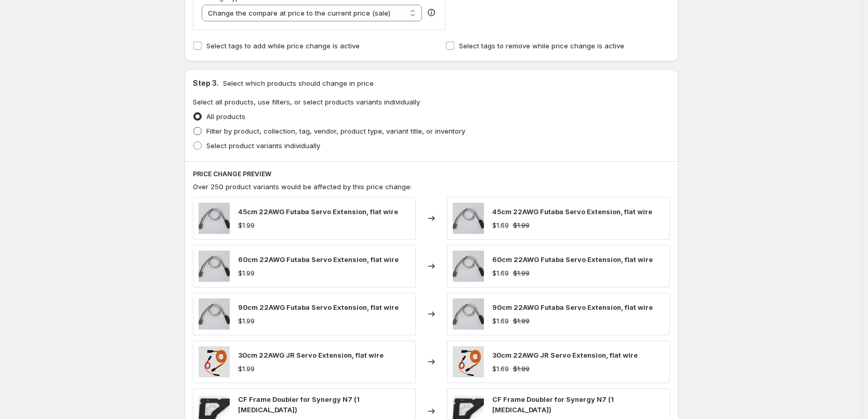  Describe the element at coordinates (283, 46) in the screenshot. I see `span: Select tags to add while price change is active` at that location.